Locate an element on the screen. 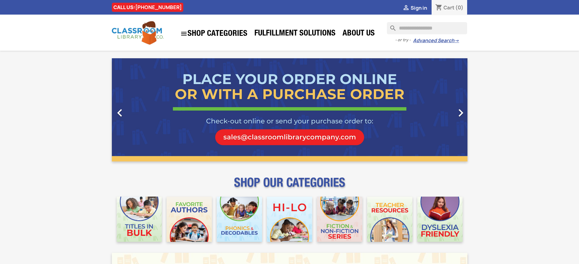 Image resolution: width=579 pixels, height=264 pixels. a: SHOP CATEGORIES is located at coordinates (214, 34).